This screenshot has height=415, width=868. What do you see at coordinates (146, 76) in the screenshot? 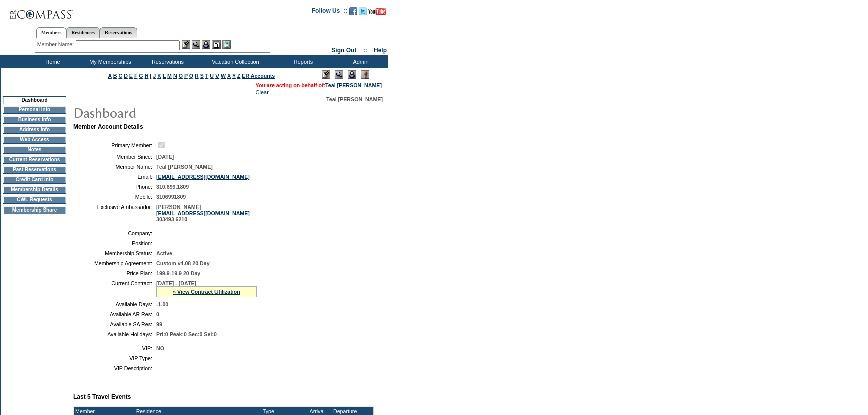
I see `a: H` at bounding box center [146, 76].